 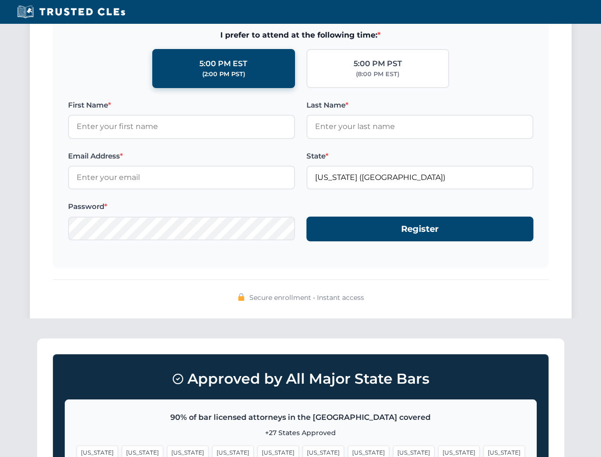 I want to click on span: I prefer to attend at the following time:, so click(x=301, y=35).